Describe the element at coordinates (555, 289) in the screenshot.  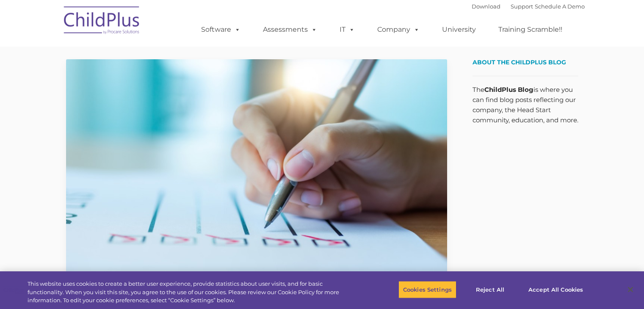
I see `button: Accept All Cookies` at that location.